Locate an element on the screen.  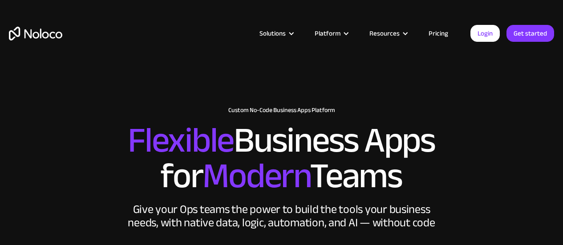
h1: Custom No-Code Business Apps Platform is located at coordinates (281, 110).